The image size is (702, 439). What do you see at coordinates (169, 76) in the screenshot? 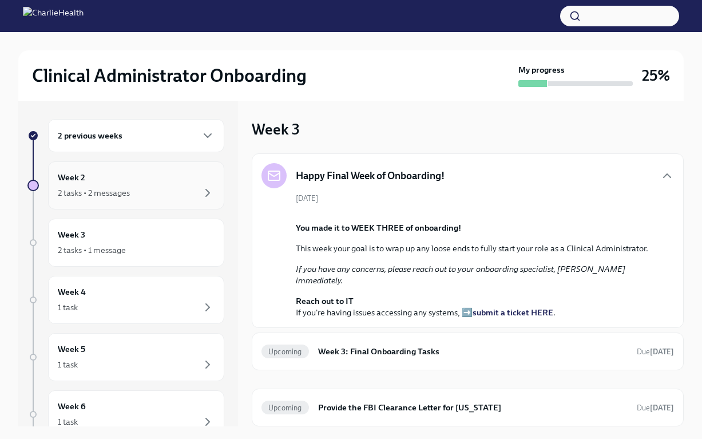
I see `h2: Clinical Administrator Onboarding` at bounding box center [169, 76].